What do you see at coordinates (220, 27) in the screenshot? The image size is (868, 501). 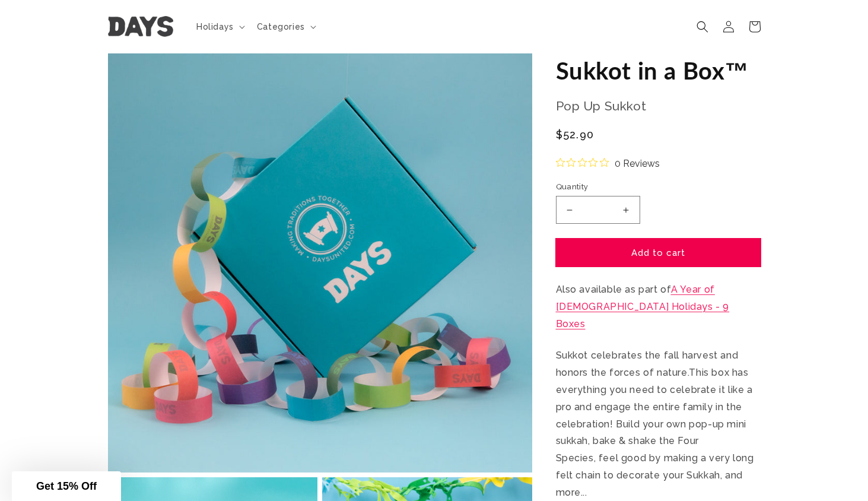 I see `summary: Holidays` at bounding box center [220, 27].